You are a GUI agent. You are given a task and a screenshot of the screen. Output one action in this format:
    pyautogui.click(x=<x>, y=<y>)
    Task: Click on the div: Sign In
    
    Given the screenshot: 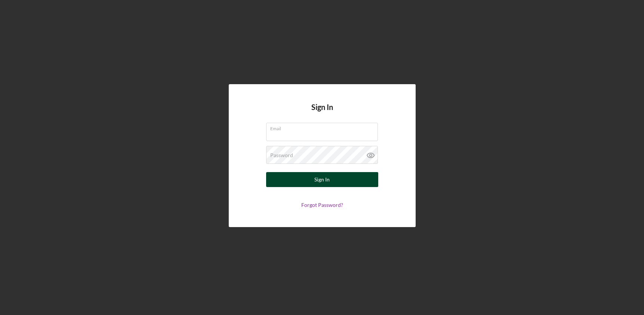 What is the action you would take?
    pyautogui.click(x=322, y=179)
    